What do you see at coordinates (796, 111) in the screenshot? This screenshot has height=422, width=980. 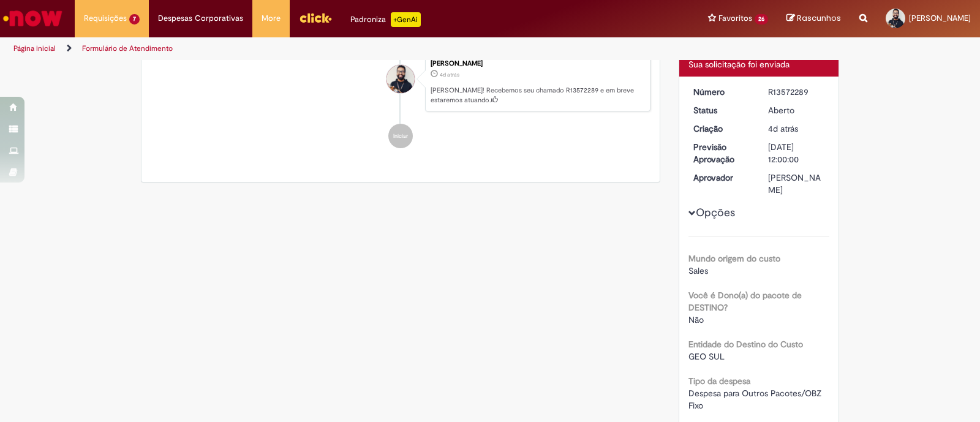 I see `div: Aberto` at bounding box center [796, 111].